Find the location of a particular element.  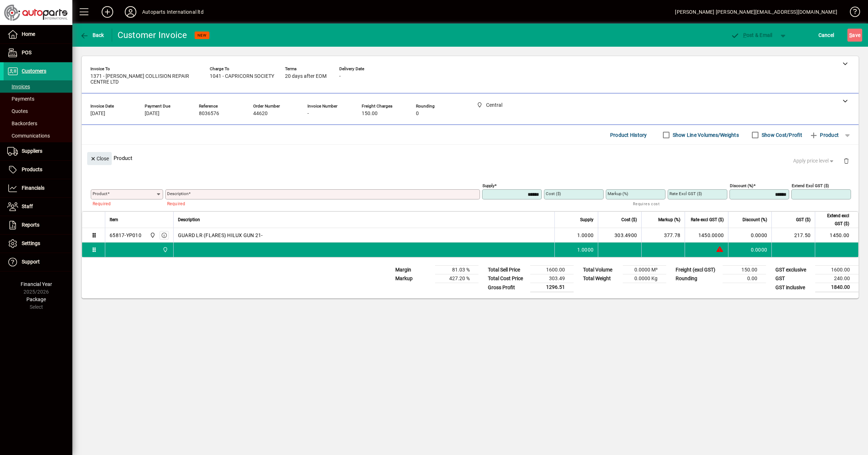

app-page-header-button: Close is located at coordinates (99, 158).